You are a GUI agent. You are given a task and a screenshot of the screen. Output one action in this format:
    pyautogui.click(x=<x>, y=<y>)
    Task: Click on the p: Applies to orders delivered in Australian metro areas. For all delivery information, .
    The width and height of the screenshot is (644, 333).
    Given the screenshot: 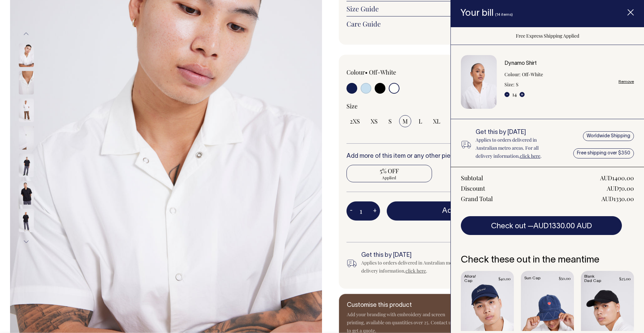 What is the action you would take?
    pyautogui.click(x=515, y=148)
    